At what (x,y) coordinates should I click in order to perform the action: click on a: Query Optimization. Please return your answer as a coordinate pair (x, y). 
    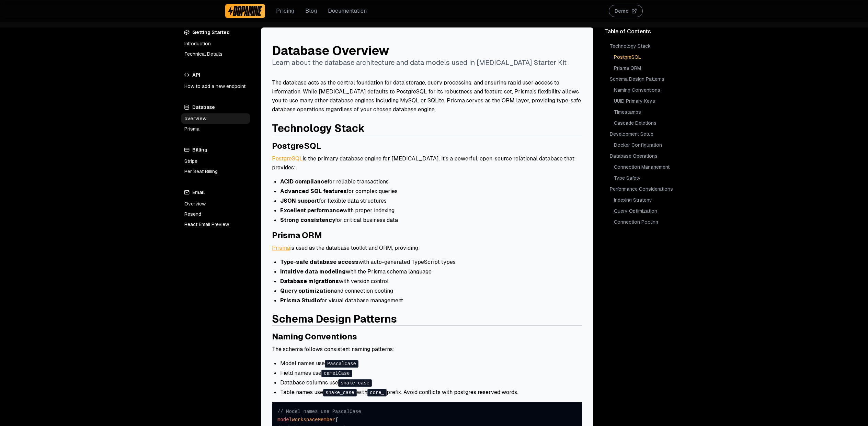
    Looking at the image, I should click on (650, 211).